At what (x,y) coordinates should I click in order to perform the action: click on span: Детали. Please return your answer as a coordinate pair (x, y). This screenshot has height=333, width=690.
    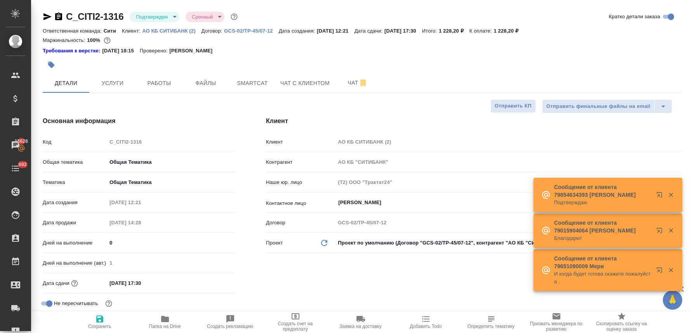
    Looking at the image, I should click on (66, 83).